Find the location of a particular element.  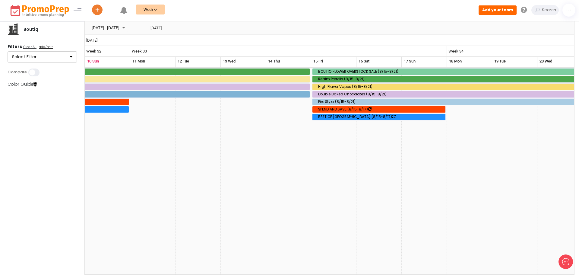

button: Today is located at coordinates (156, 28).